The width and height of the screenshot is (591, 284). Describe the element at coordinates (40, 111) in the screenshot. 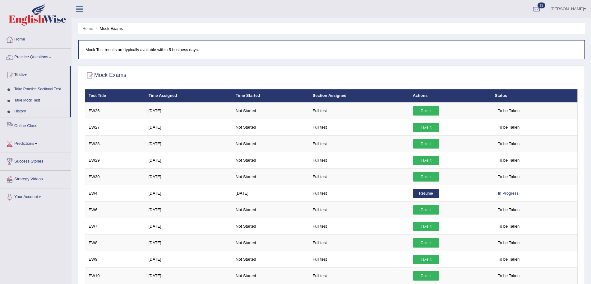

I see `a: History` at that location.